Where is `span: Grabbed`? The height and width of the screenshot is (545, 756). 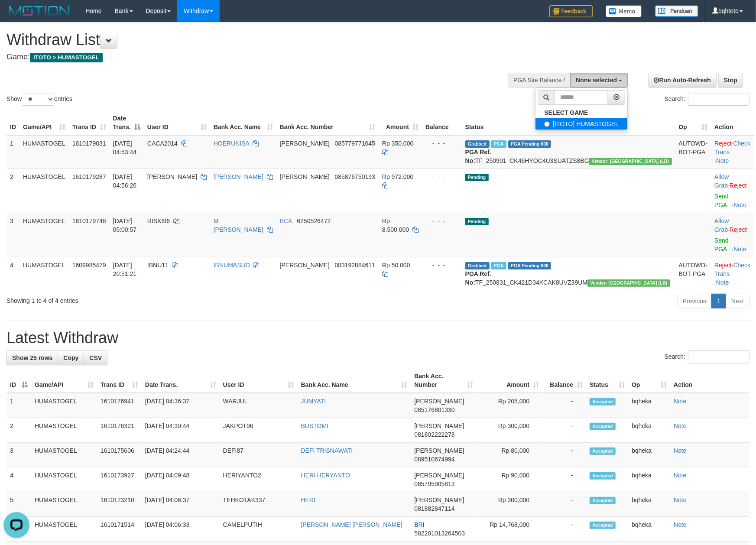
span: Grabbed is located at coordinates (477, 266).